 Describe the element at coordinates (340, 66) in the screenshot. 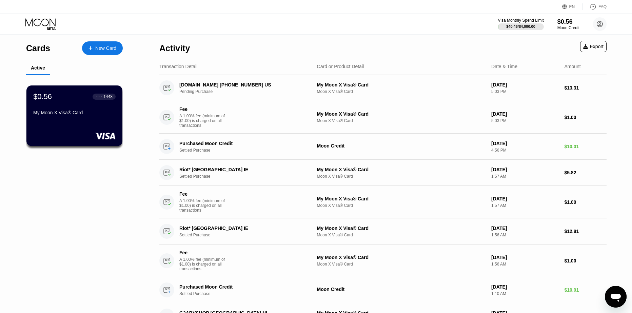

I see `div: Card or Product Detail` at that location.